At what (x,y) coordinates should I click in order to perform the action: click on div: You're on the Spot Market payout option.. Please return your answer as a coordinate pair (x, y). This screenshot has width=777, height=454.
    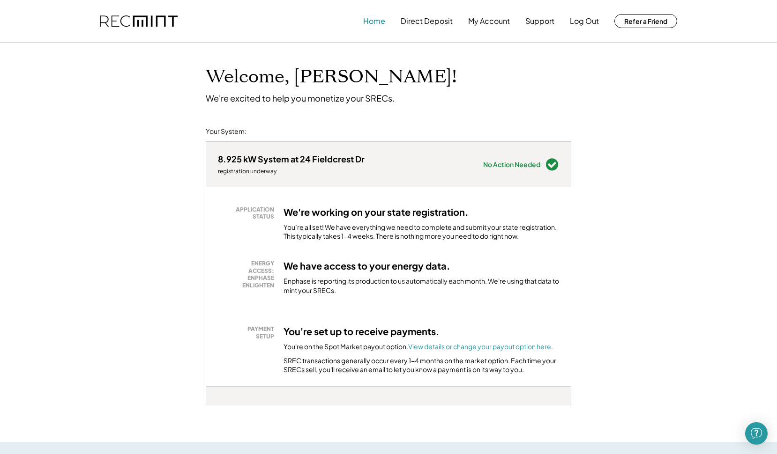
    Looking at the image, I should click on (418, 347).